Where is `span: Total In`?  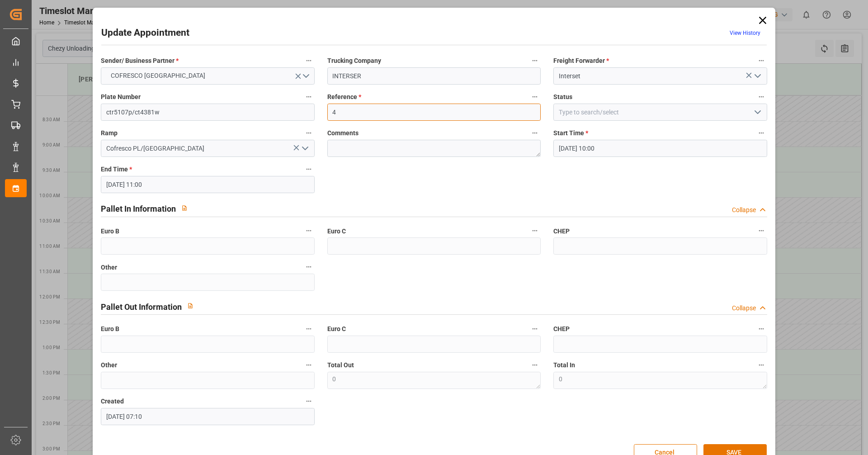
span: Total In is located at coordinates (564, 365).